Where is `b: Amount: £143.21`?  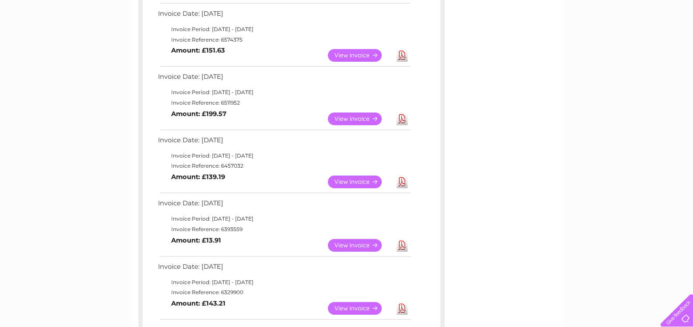 b: Amount: £143.21 is located at coordinates (198, 304).